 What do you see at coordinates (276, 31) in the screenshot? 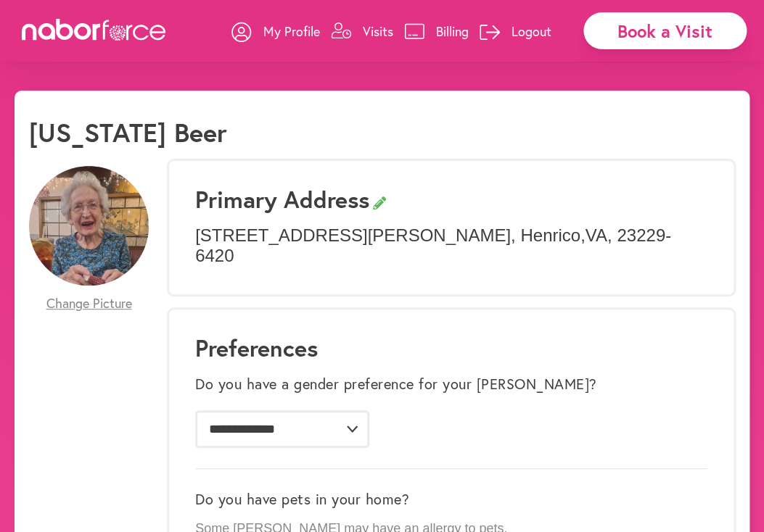
I see `a: My Profile` at bounding box center [276, 31].